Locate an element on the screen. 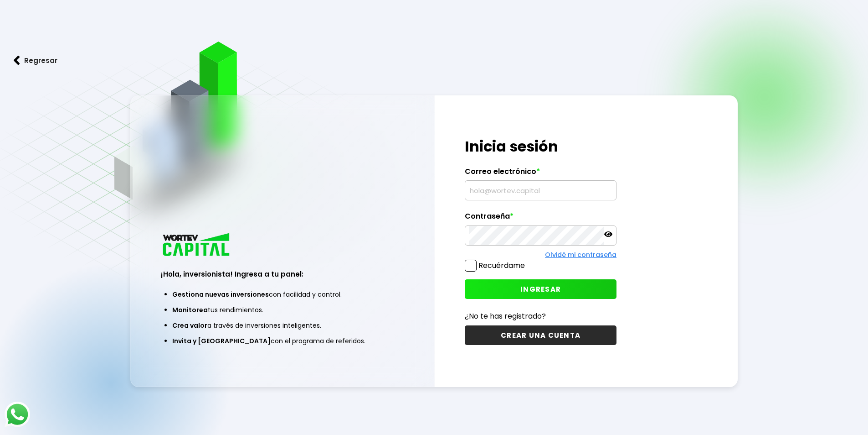 The image size is (868, 435). img: logos_whatsapp-icon.242b2217.svg is located at coordinates (17, 414).